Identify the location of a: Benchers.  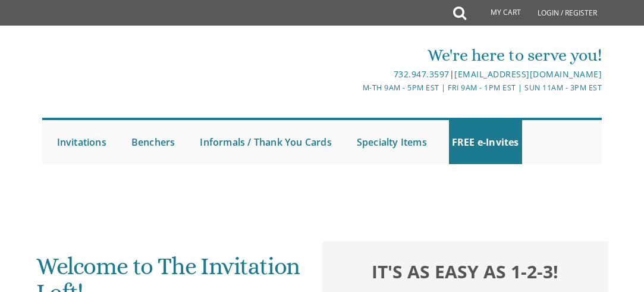
(153, 142).